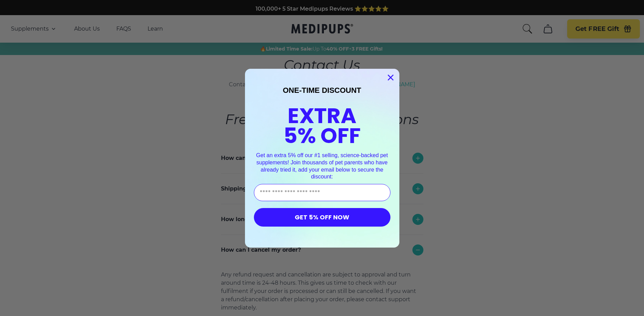  Describe the element at coordinates (322, 217) in the screenshot. I see `button: GET 5% OFF NOW` at that location.